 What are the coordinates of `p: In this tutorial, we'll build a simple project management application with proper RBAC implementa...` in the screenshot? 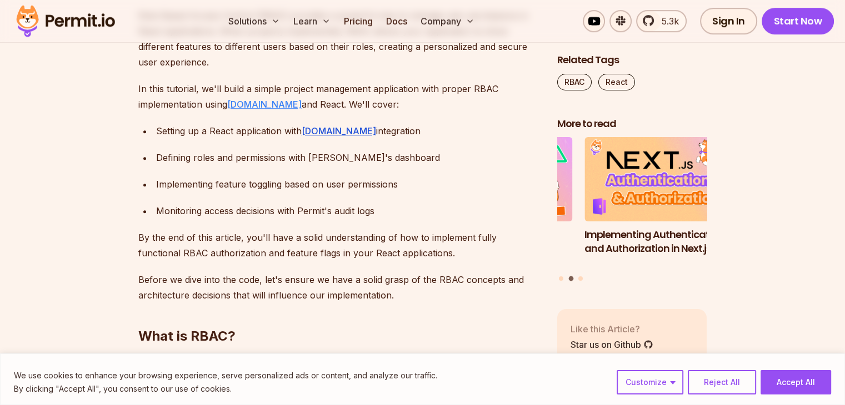 It's located at (339, 97).